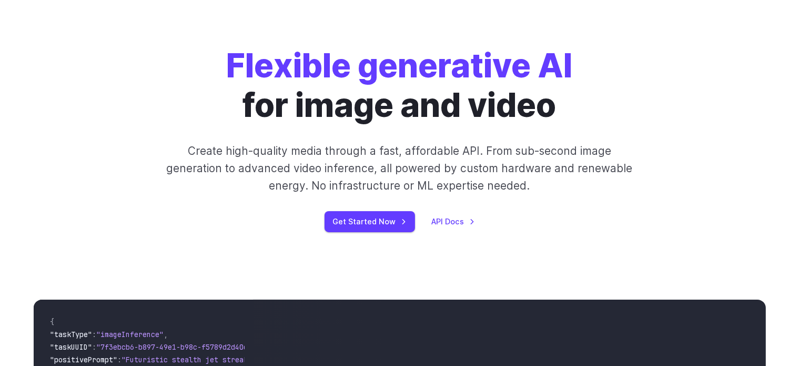 This screenshot has width=799, height=366. Describe the element at coordinates (130, 334) in the screenshot. I see `span: "imageInference"` at that location.